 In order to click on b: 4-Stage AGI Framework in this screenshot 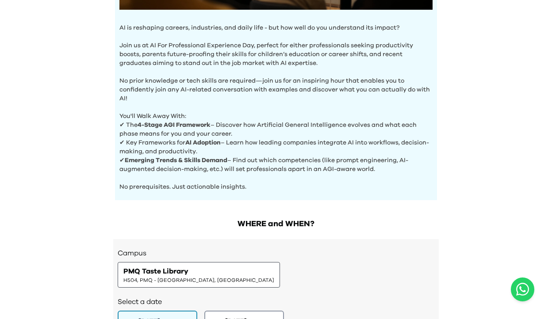, I will do `click(174, 125)`.